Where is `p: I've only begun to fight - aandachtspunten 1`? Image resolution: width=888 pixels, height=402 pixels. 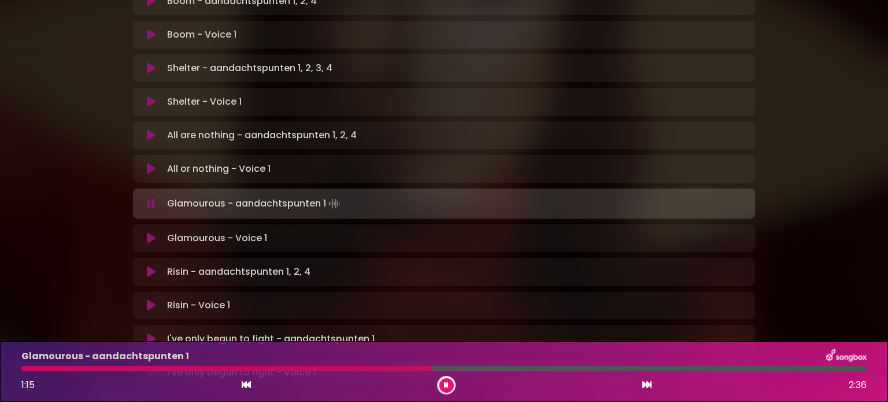 p: I've only begun to fight - aandachtspunten 1 is located at coordinates (270, 339).